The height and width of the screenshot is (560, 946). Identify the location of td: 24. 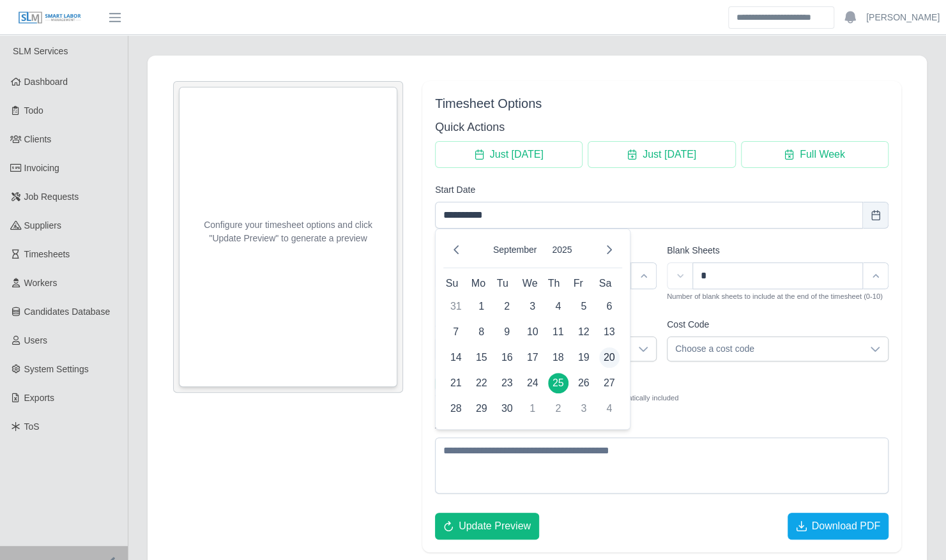
(533, 383).